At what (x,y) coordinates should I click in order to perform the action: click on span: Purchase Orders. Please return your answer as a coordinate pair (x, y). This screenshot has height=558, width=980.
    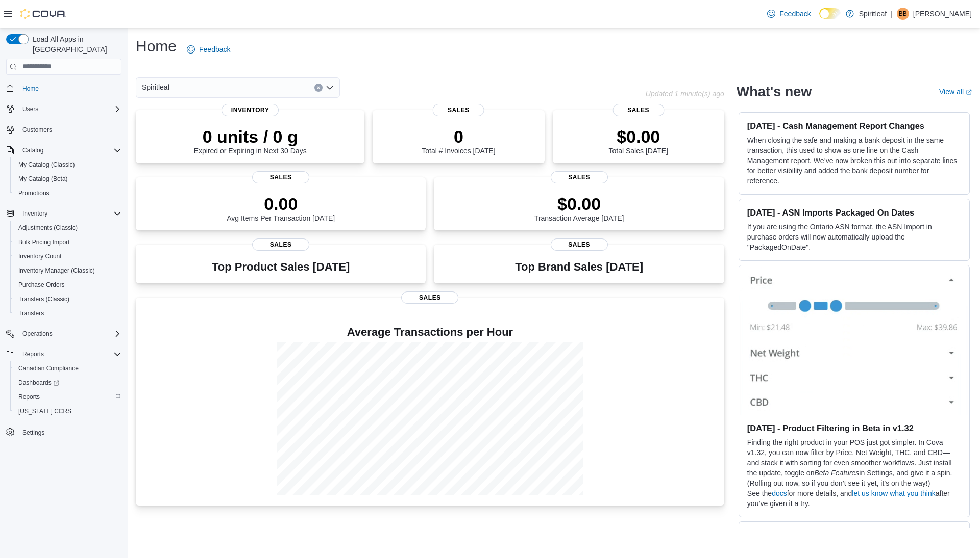
    Looking at the image, I should click on (41, 285).